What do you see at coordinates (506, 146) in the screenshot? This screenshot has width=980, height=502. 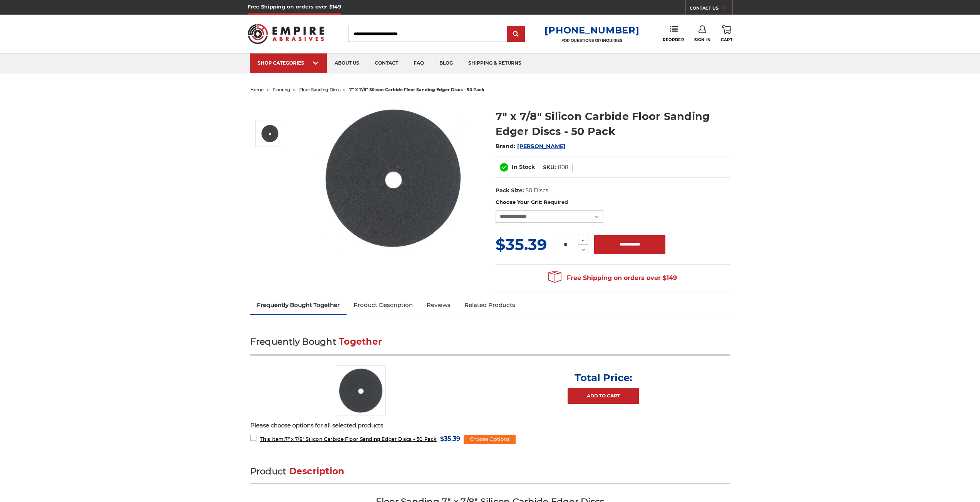 I see `span: Brand:` at bounding box center [506, 146].